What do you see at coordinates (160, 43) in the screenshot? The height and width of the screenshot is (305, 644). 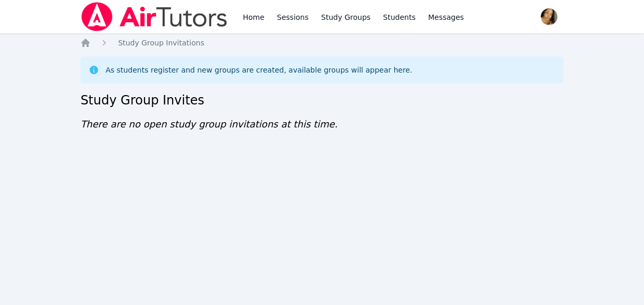 I see `a: Study Group Invitations` at bounding box center [160, 43].